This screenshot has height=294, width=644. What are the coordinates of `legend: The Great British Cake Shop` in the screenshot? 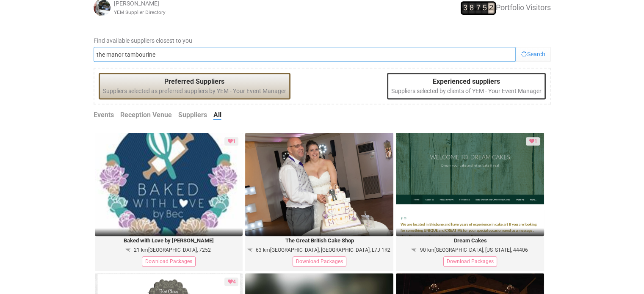 It's located at (319, 241).